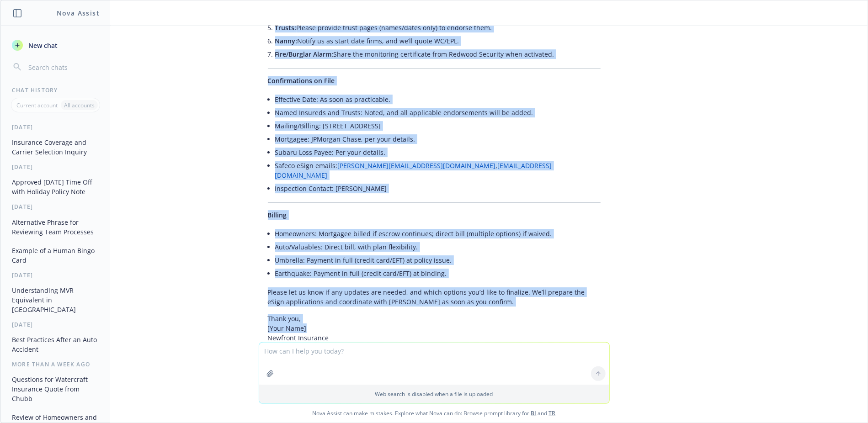 The width and height of the screenshot is (868, 423). What do you see at coordinates (434, 413) in the screenshot?
I see `span: Nova Assist can make mistakes. Explore what Nova can do: Browse prompt library for and` at bounding box center [434, 413].